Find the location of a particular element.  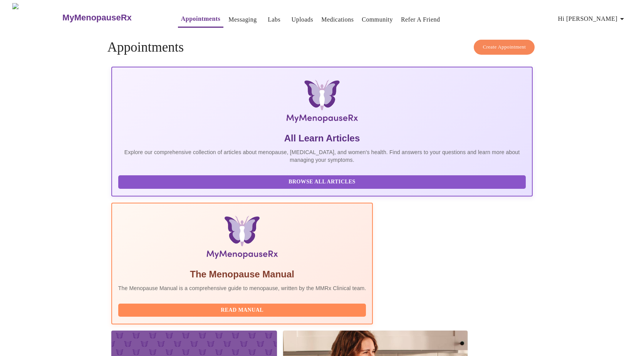

button: Labs is located at coordinates (274, 20).